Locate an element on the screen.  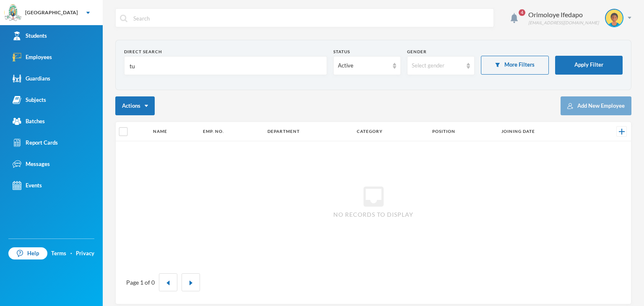
div: Direct Search is located at coordinates (226, 52).